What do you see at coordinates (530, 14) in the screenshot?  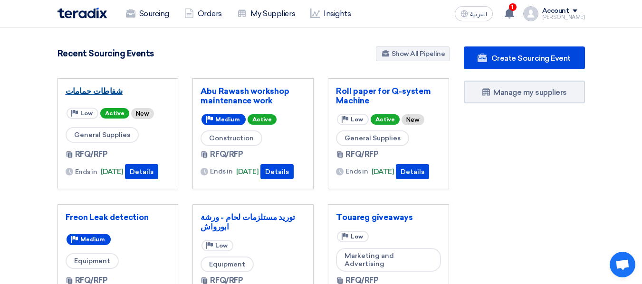 I see `img: profile_test.png` at bounding box center [530, 14].